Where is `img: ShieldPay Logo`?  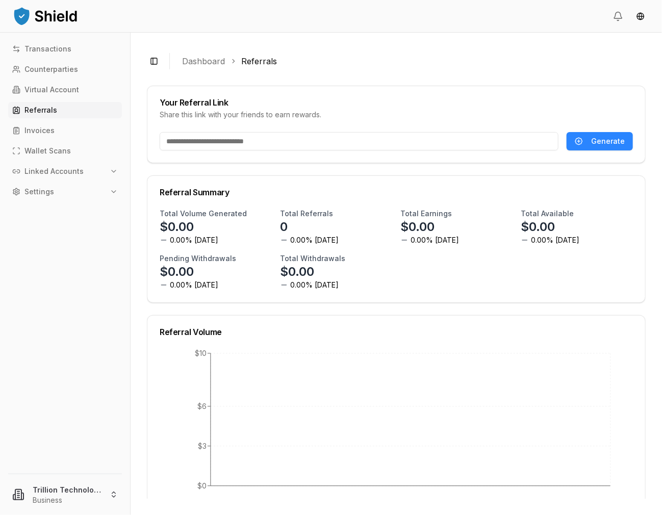
img: ShieldPay Logo is located at coordinates (45, 16).